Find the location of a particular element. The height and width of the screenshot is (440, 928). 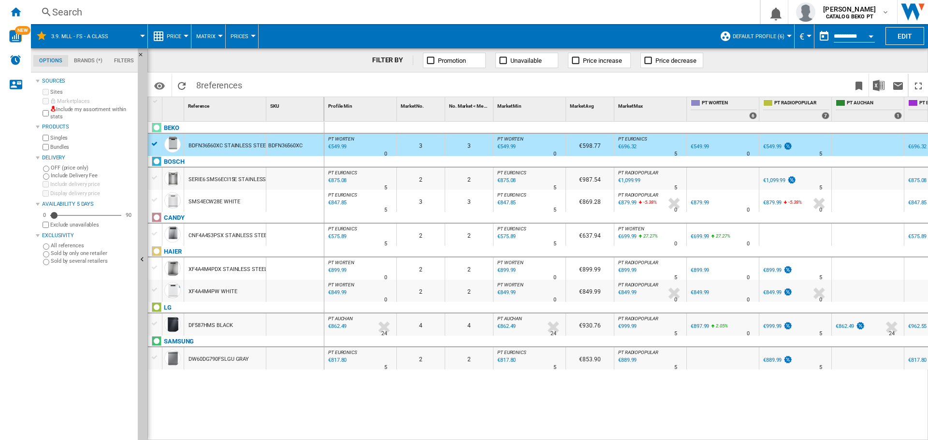

span: PT RADIOPOPULAR is located at coordinates (638, 352).